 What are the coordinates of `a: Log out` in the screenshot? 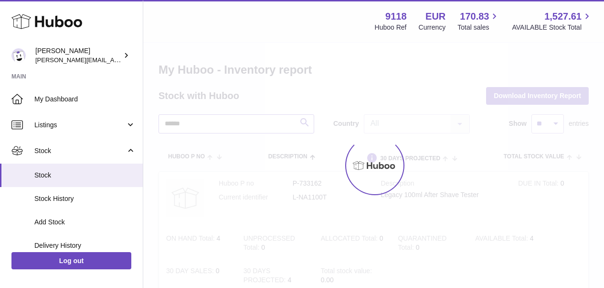 It's located at (71, 260).